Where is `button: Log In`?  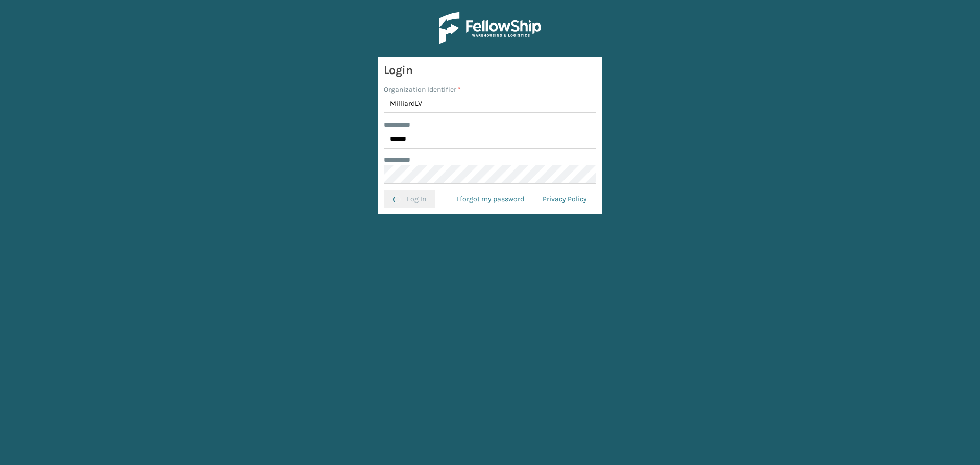 button: Log In is located at coordinates (409, 199).